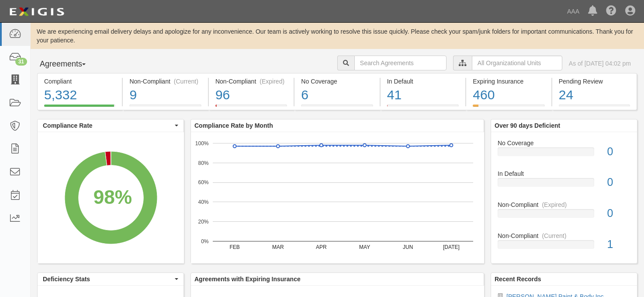 This screenshot has height=297, width=644. Describe the element at coordinates (321, 247) in the screenshot. I see `text: APR` at that location.